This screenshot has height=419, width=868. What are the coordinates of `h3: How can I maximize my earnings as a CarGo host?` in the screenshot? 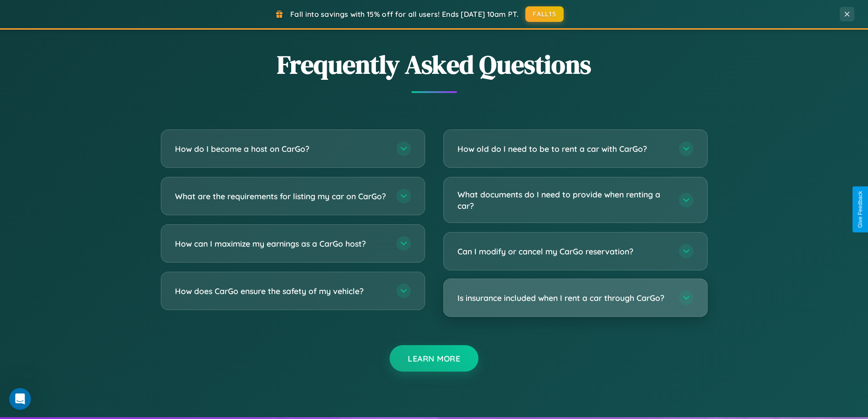 It's located at (281, 244).